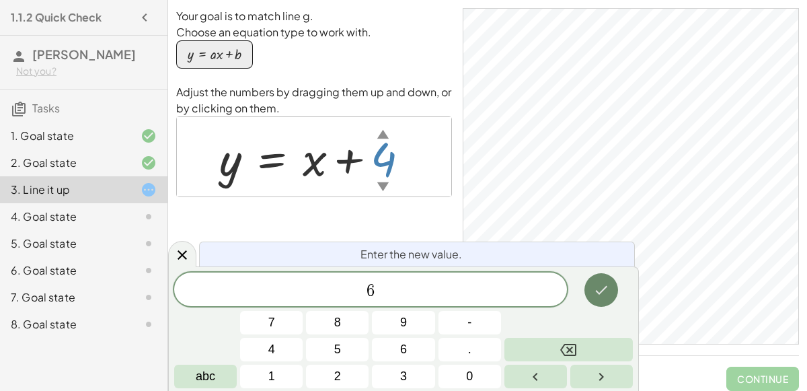 The width and height of the screenshot is (807, 391). Describe the element at coordinates (337, 349) in the screenshot. I see `button: 5` at that location.